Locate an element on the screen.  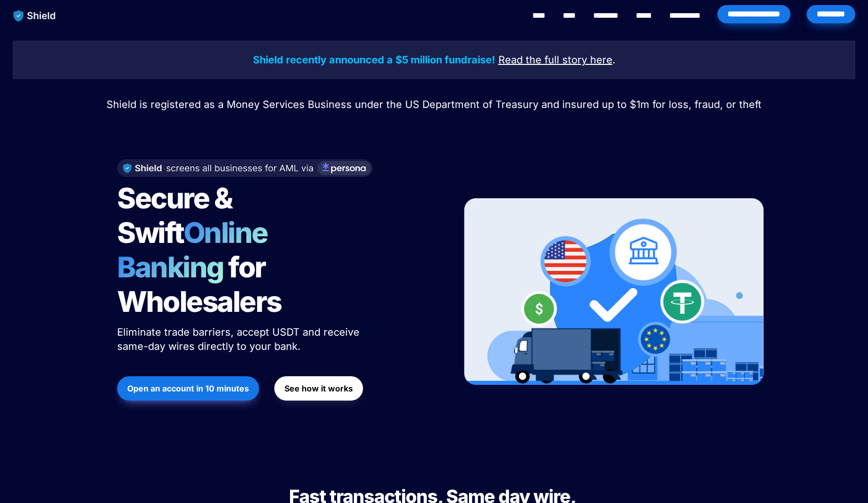
u: here is located at coordinates (601, 59).